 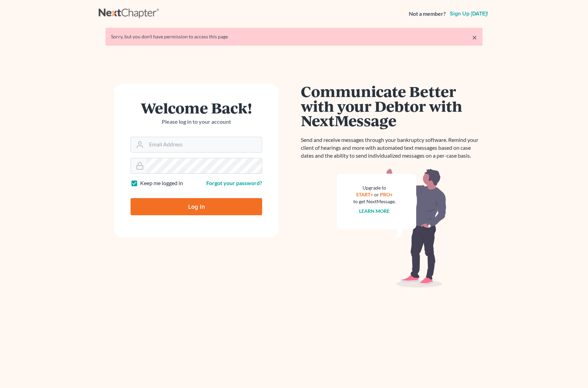 I want to click on img: nextmessage_bg-59042aed3d76b12b5cd301f8e5b87938c9018125f34e5fa2b7a6b67550977c72.svg, so click(x=391, y=228).